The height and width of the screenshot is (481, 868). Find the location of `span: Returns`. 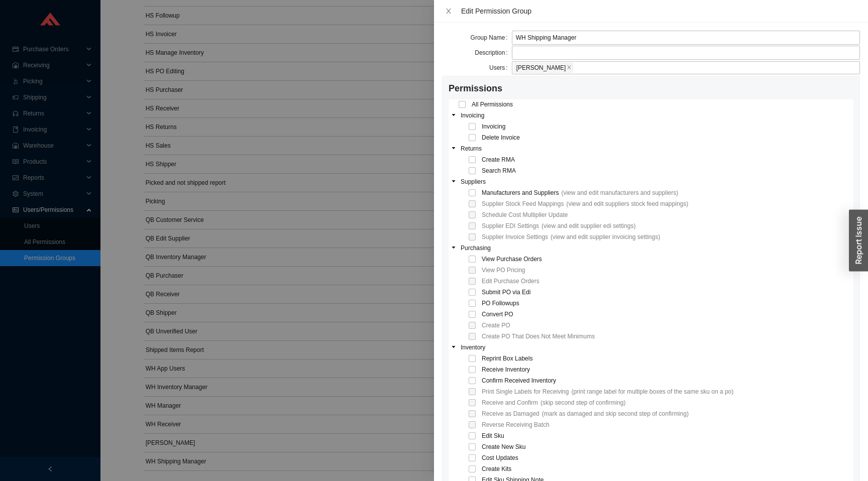

span: Returns is located at coordinates (471, 149).